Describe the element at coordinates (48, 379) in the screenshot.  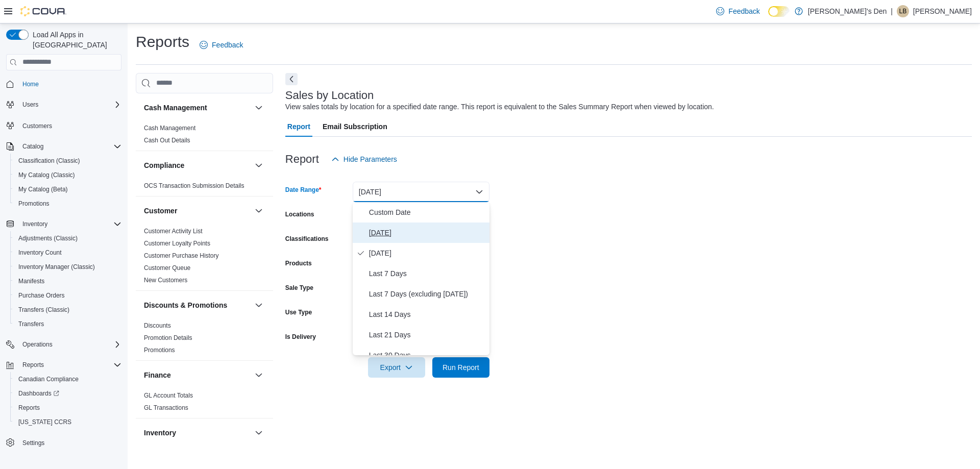
I see `a: Canadian Compliance` at that location.